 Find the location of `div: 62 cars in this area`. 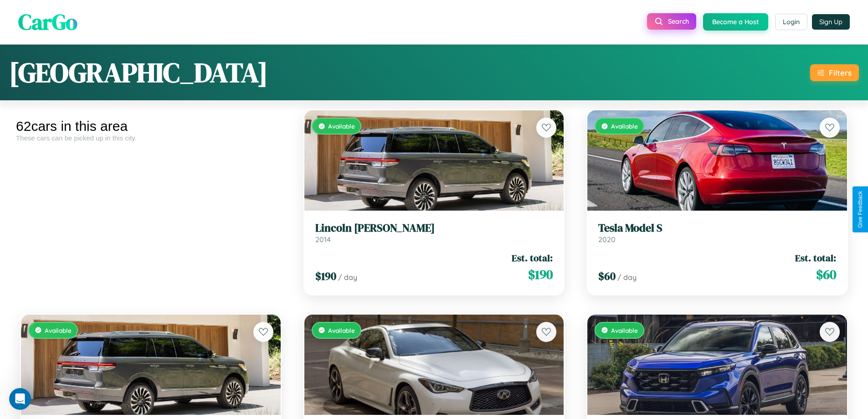

div: 62 cars in this area is located at coordinates (151, 126).